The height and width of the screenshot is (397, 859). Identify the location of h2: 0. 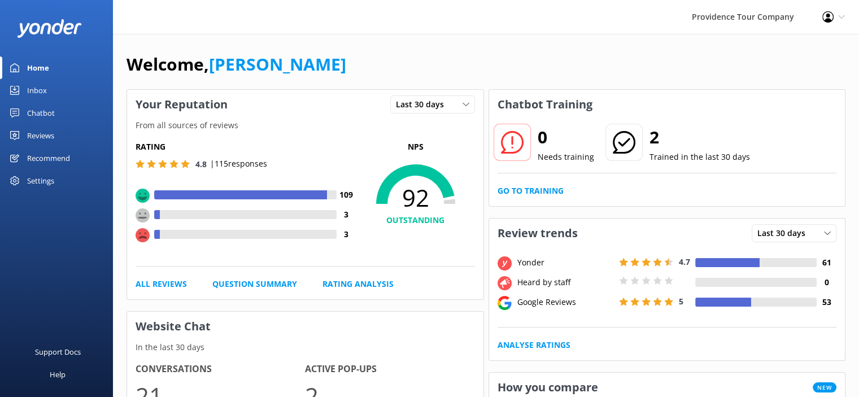
(566, 137).